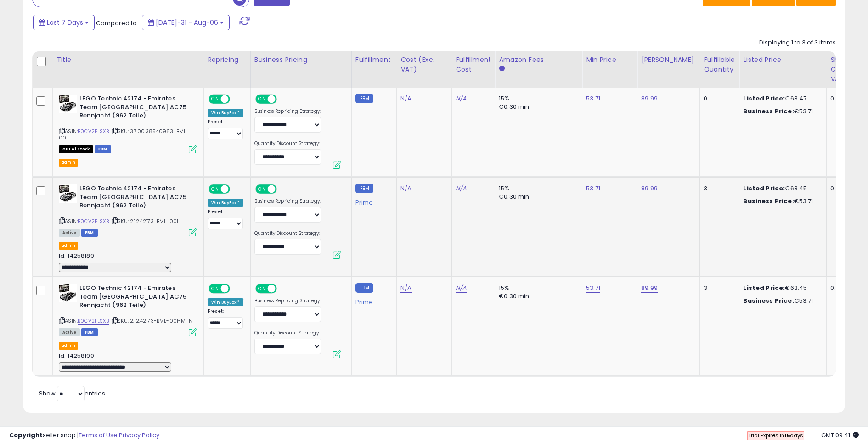 Image resolution: width=868 pixels, height=445 pixels. What do you see at coordinates (501, 69) in the screenshot?
I see `small: Amazon Fees.` at bounding box center [501, 69].